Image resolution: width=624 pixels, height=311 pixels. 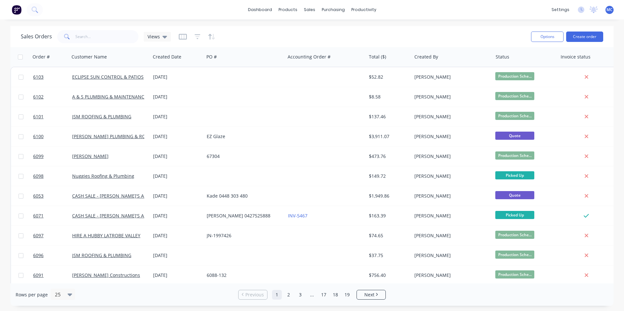 What do you see at coordinates (167, 57) in the screenshot?
I see `div: Created Date` at bounding box center [167, 57].